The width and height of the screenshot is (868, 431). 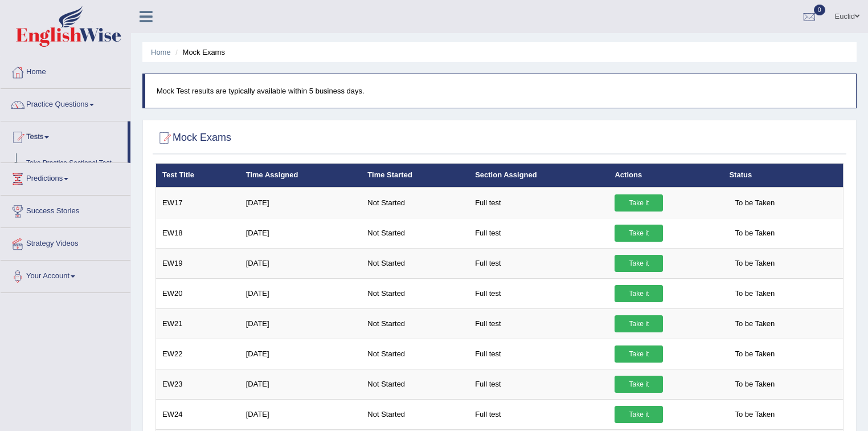 I want to click on td: EW24, so click(x=198, y=414).